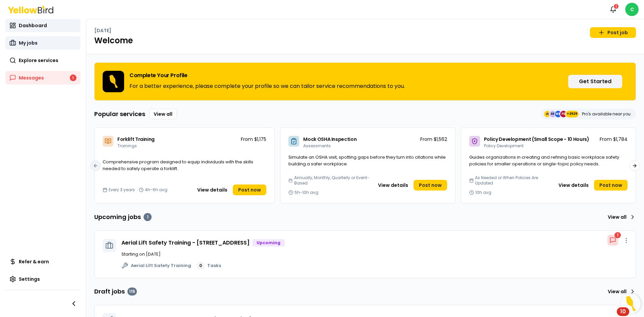  I want to click on button: 1, so click(613, 10).